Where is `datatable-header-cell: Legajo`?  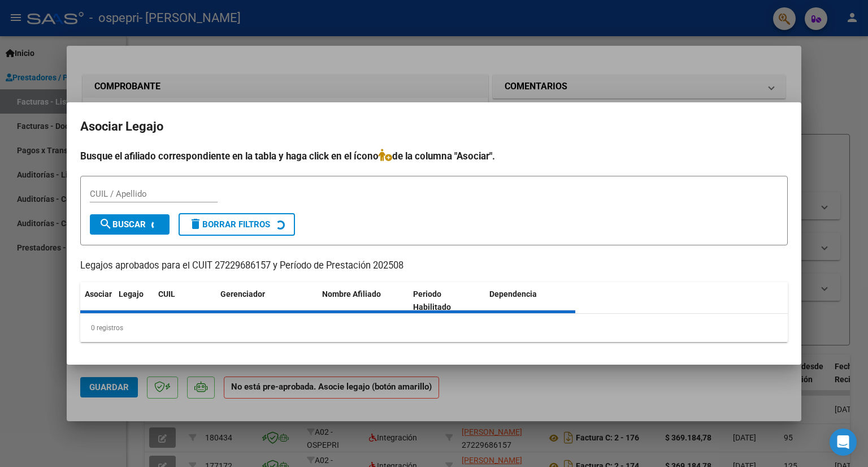
datatable-header-cell: Legajo is located at coordinates (134, 300).